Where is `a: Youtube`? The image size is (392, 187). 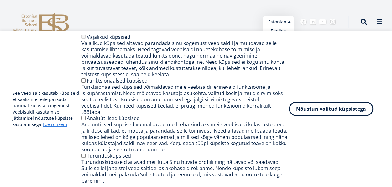 a: Youtube is located at coordinates (323, 22).